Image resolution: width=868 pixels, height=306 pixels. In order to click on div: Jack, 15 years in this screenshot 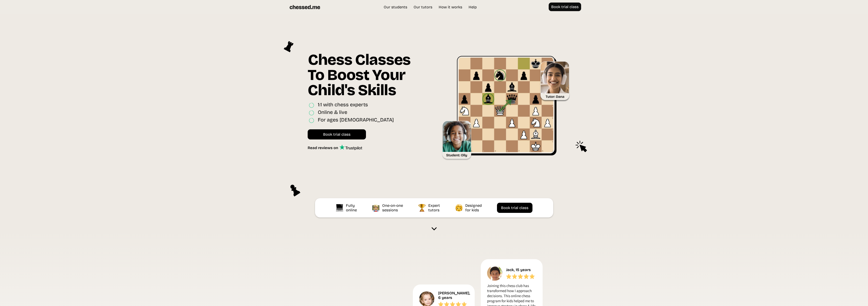, I will do `click(519, 270)`.